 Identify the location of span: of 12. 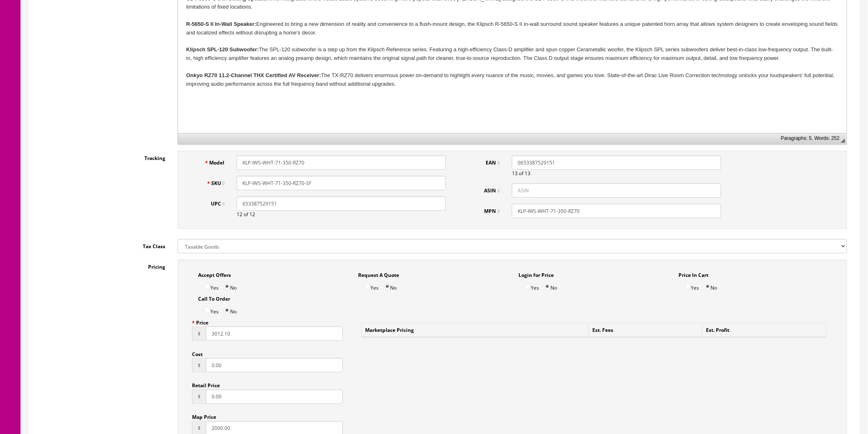
(249, 214).